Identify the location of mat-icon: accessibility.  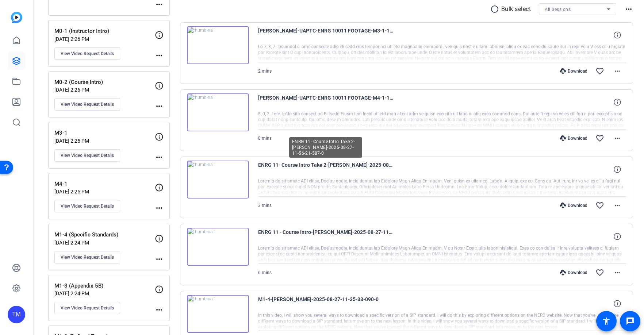
(606, 321).